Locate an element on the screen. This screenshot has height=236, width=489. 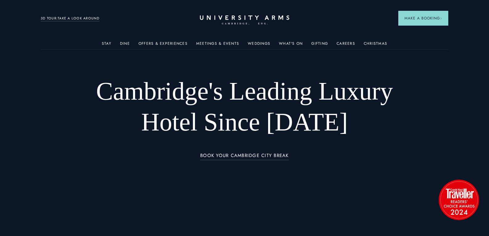
a: Gifting is located at coordinates (320, 45).